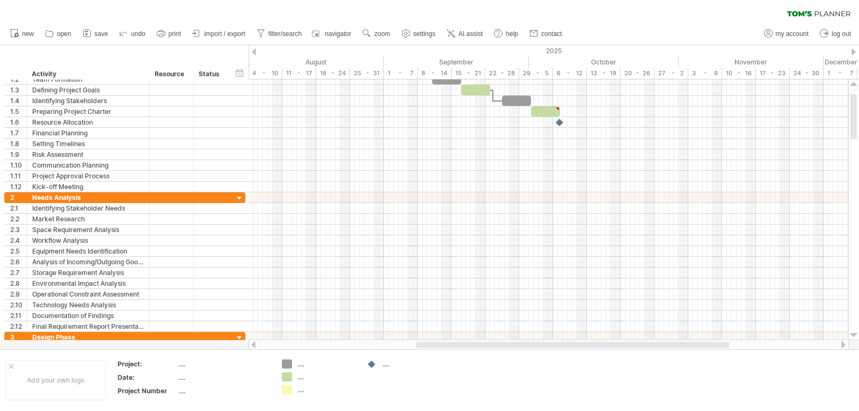 This screenshot has width=859, height=411. Describe the element at coordinates (333, 73) in the screenshot. I see `div: 18 - 24` at that location.